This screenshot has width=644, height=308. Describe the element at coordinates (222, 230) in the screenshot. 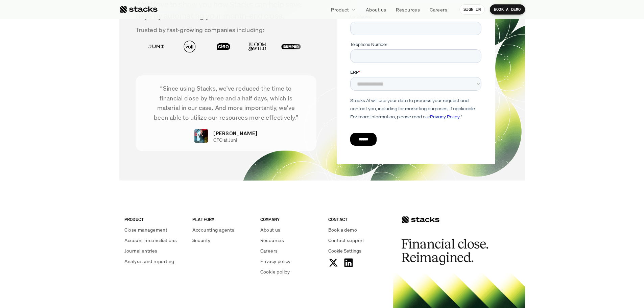

I see `a: Accounting agents` at that location.